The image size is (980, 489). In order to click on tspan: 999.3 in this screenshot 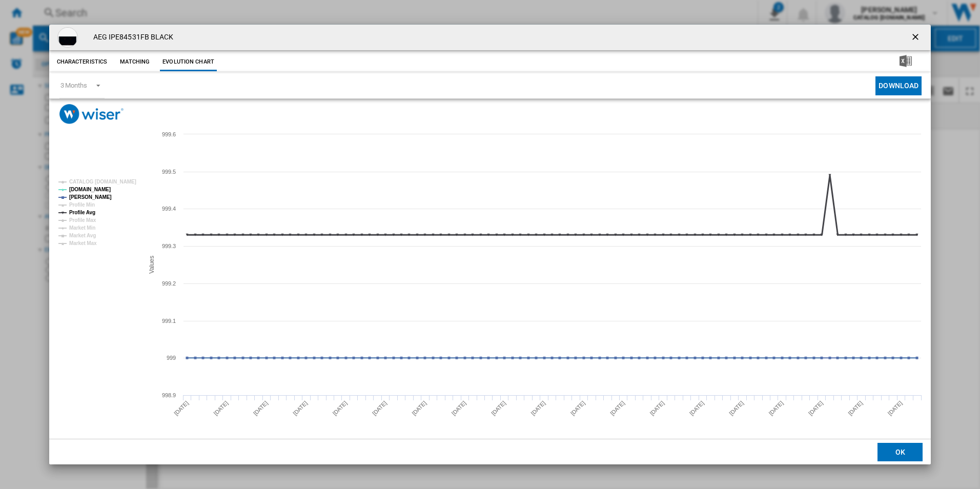, I will do `click(169, 246)`.